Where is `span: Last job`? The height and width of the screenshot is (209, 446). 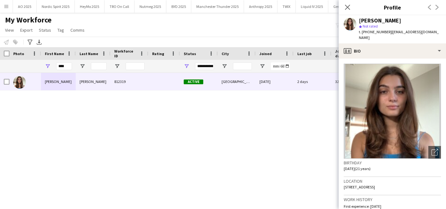 span: Last job is located at coordinates (305, 53).